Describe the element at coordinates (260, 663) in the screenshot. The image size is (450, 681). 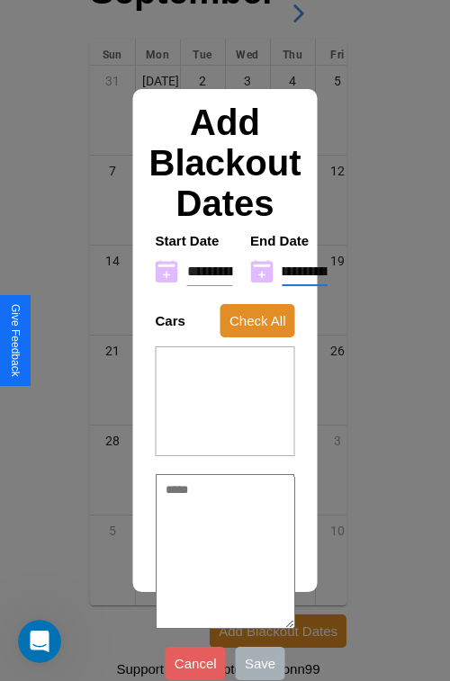
I see `button: Save` at that location.